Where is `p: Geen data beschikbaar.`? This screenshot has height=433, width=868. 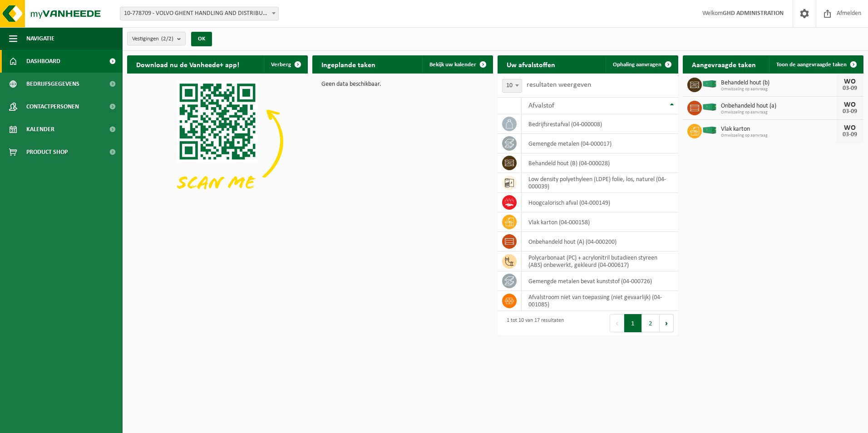 p: Geen data beschikbaar. is located at coordinates (403, 84).